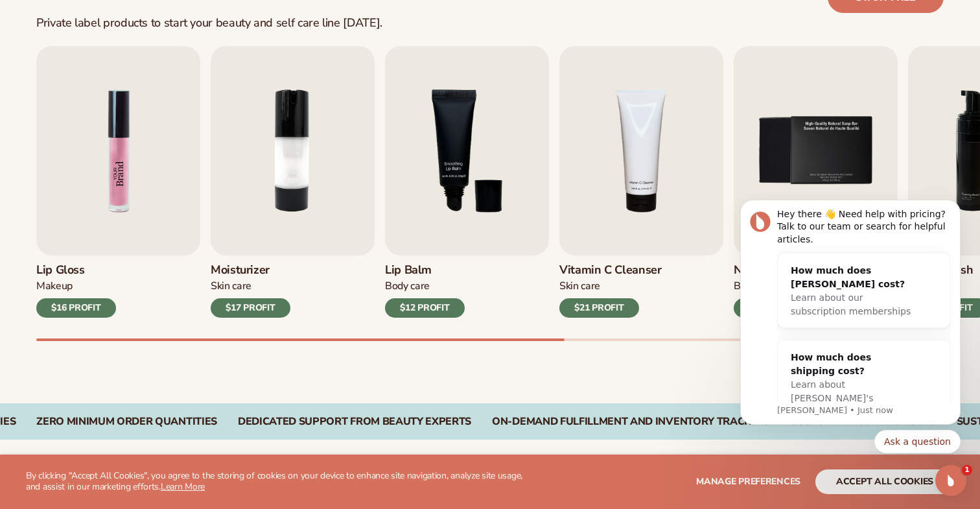 The height and width of the screenshot is (509, 980). I want to click on div: $21 PROFIT, so click(599, 308).